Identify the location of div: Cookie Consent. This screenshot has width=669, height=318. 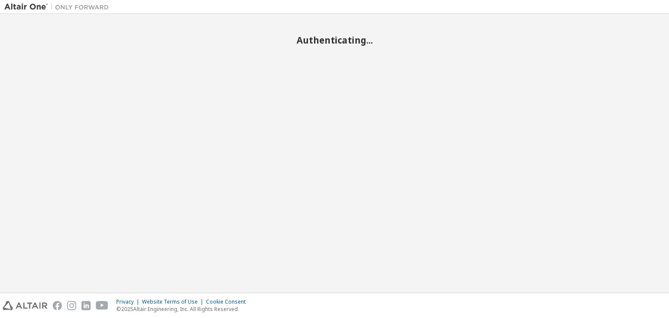
(228, 302).